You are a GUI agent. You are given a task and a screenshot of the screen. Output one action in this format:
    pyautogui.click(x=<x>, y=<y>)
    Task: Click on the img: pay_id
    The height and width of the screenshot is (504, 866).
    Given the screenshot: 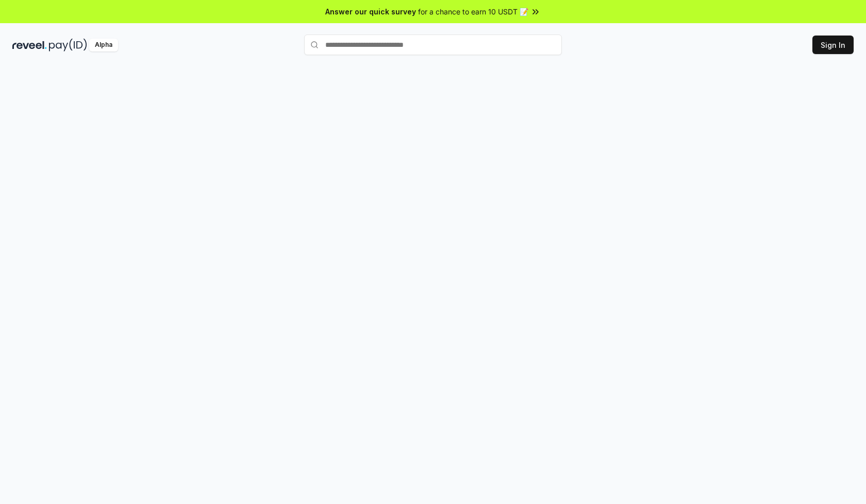 What is the action you would take?
    pyautogui.click(x=68, y=45)
    